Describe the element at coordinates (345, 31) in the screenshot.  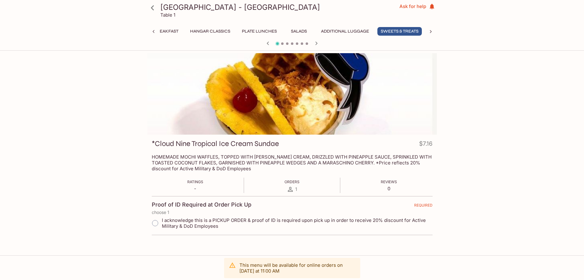
I see `button: Additional Luggage` at that location.